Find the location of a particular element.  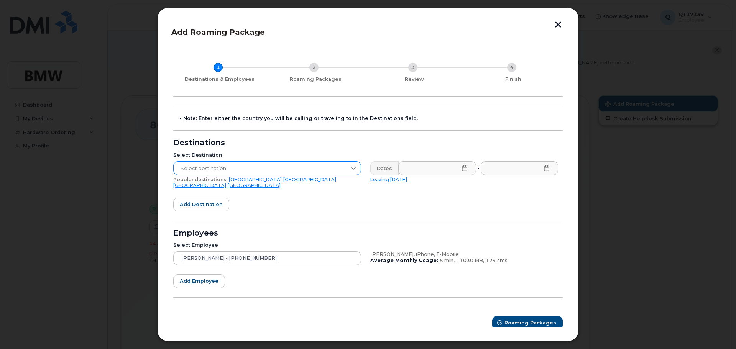

span: Add destination is located at coordinates (201, 204).